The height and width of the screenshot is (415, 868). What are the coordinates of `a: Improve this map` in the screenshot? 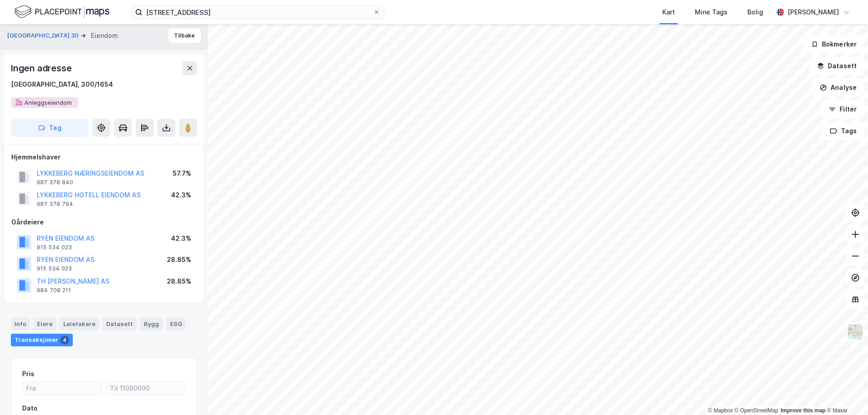 It's located at (803, 411).